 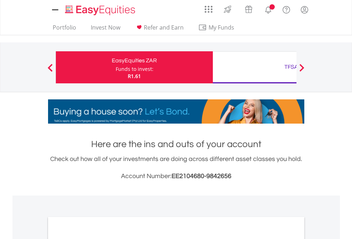 What do you see at coordinates (302, 71) in the screenshot?
I see `button: Next` at bounding box center [302, 71].